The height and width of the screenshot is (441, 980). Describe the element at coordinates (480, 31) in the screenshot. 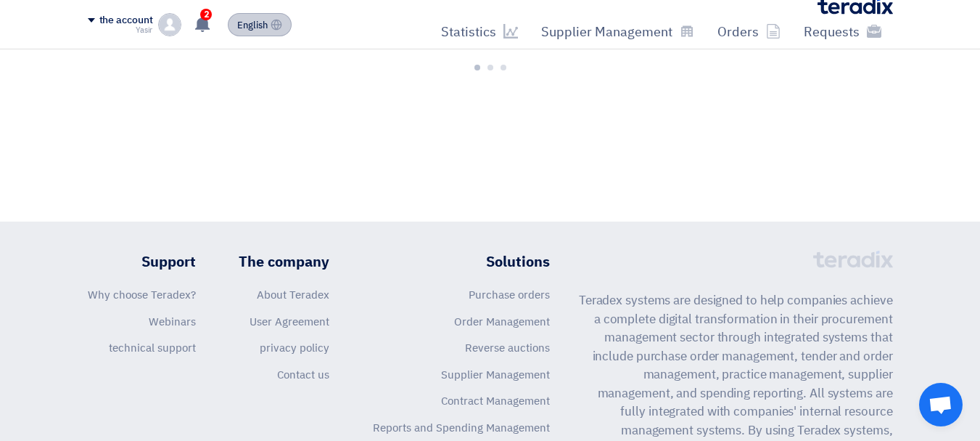

I see `a: Statistics` at that location.